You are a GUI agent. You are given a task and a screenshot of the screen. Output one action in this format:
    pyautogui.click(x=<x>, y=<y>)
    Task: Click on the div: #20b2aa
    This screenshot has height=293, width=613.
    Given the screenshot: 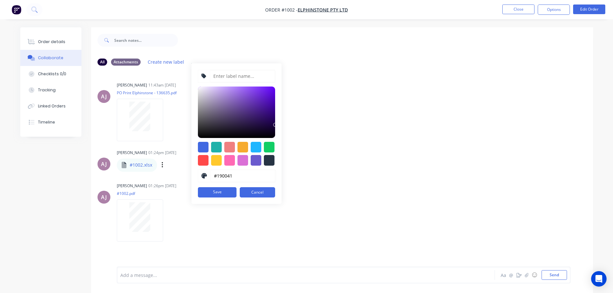 What is the action you would take?
    pyautogui.click(x=216, y=147)
    